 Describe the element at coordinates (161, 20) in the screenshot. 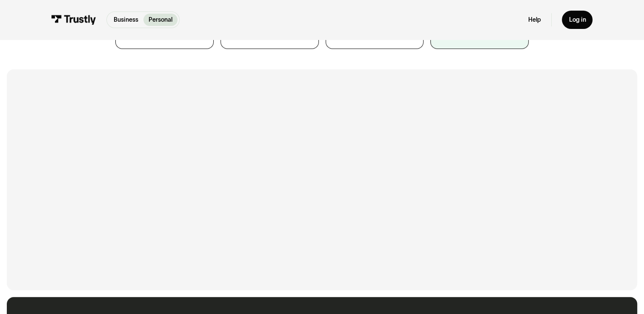

I see `a: Personal` at that location.